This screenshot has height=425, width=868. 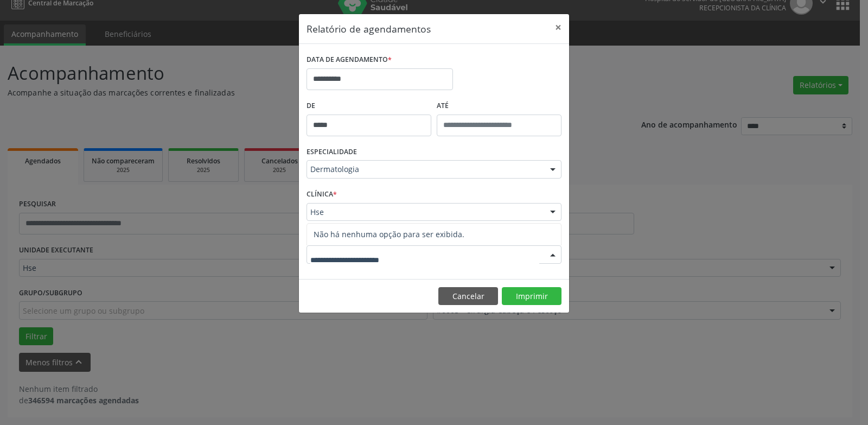 I want to click on button: Cancelar, so click(x=468, y=296).